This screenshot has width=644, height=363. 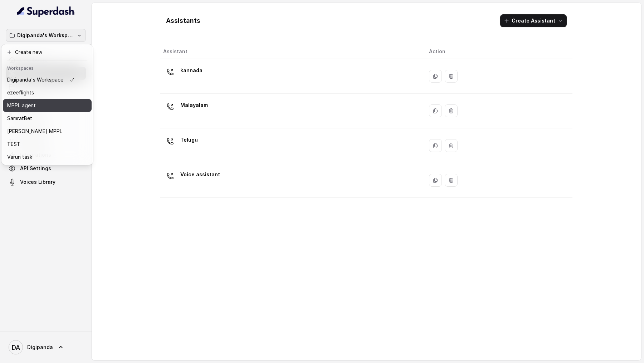 I want to click on button: Create new, so click(x=47, y=53).